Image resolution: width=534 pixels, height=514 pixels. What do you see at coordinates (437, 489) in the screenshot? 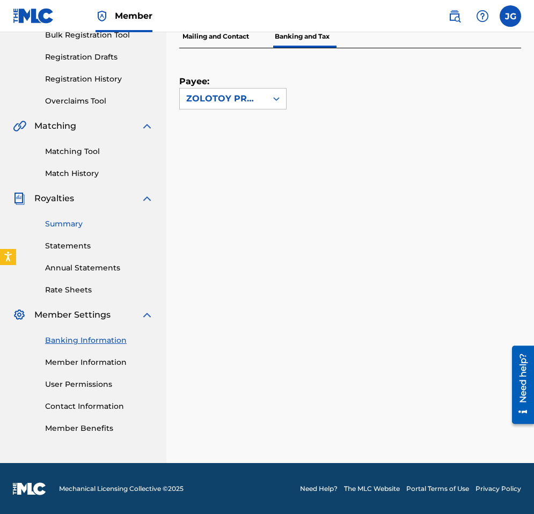
I see `a: Portal Terms of Use` at bounding box center [437, 489].